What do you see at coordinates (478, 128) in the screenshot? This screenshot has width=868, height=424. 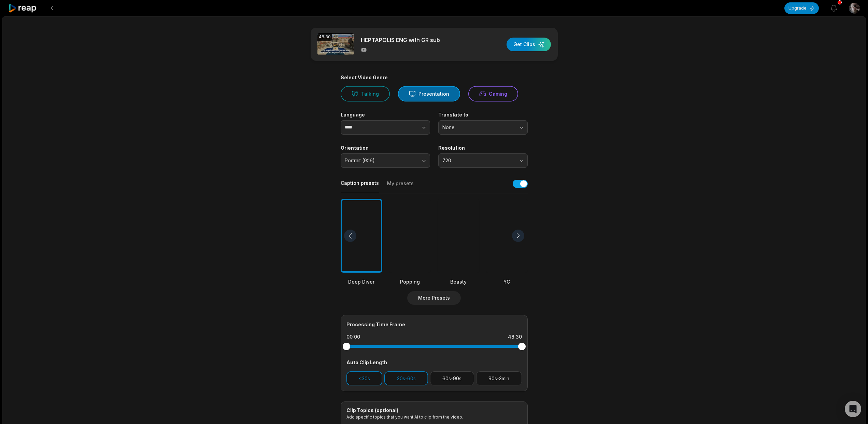 I see `span: None` at bounding box center [478, 128].